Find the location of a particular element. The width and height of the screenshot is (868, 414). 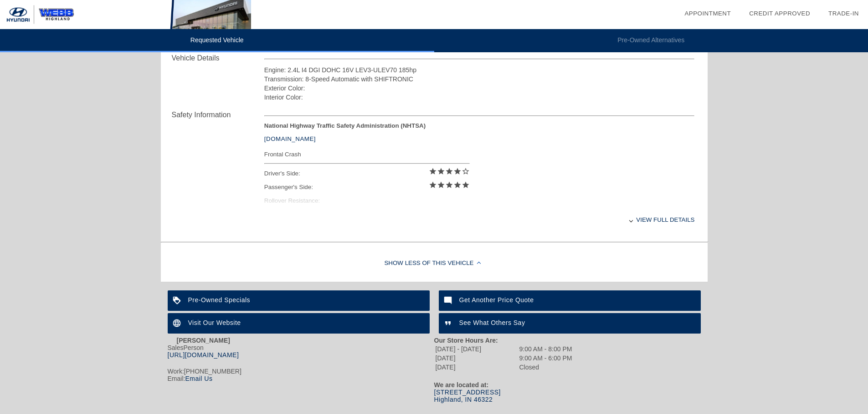

div: Get Another Price Quote is located at coordinates (570, 301).